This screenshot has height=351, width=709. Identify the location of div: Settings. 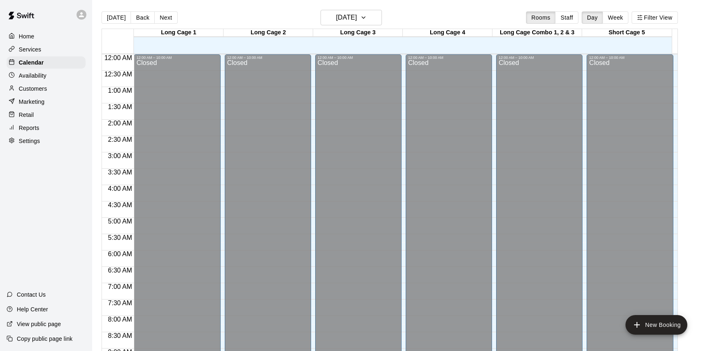
(46, 141).